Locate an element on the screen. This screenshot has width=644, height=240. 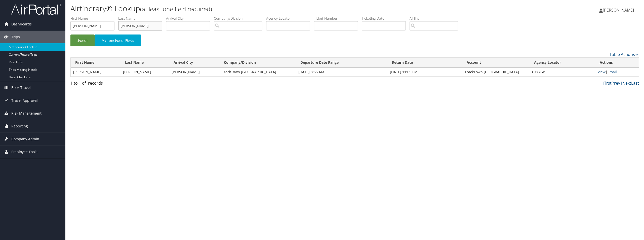
span: Risk Management is located at coordinates (27, 113).